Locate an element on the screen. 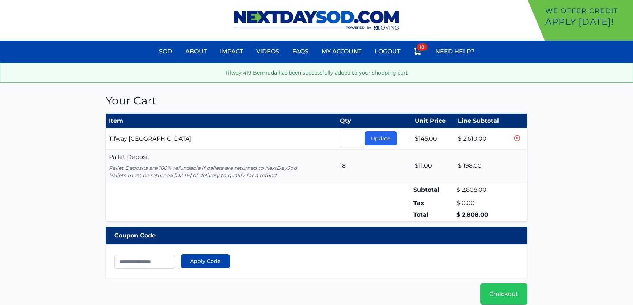  h1: Your Cart is located at coordinates (316, 101).